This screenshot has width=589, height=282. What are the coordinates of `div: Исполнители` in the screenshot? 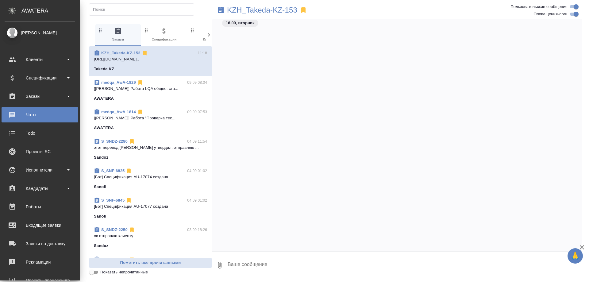 It's located at (40, 170).